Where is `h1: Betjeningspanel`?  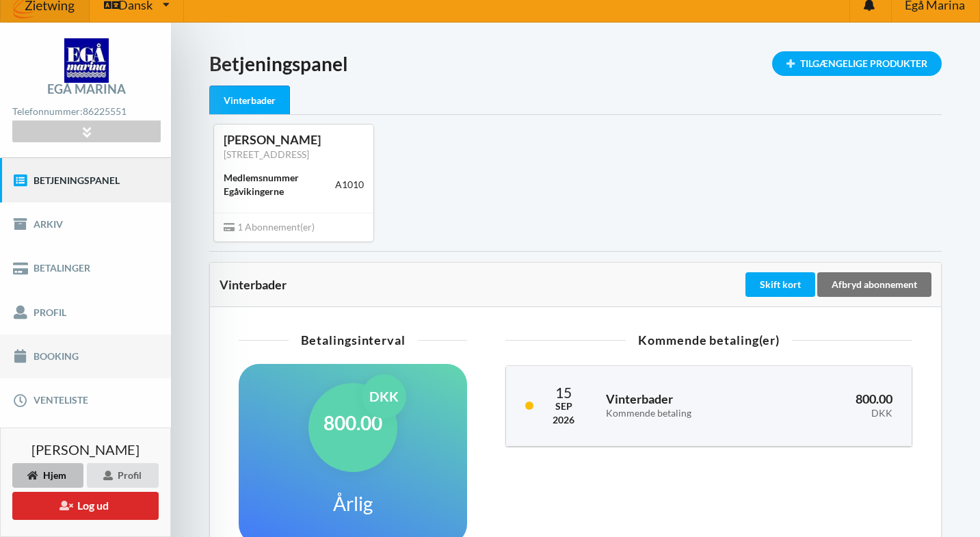 h1: Betjeningspanel is located at coordinates (575, 63).